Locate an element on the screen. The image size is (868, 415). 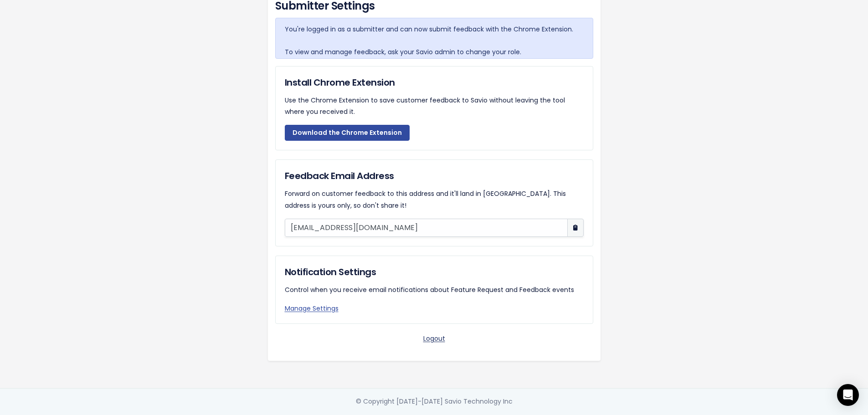
a: Download the Chrome Extension is located at coordinates (347, 133).